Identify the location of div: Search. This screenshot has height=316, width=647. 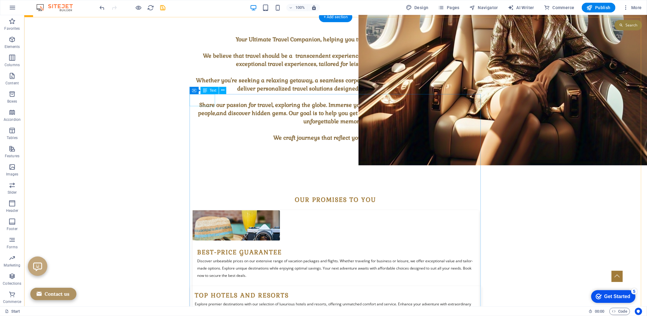
(604, 10).